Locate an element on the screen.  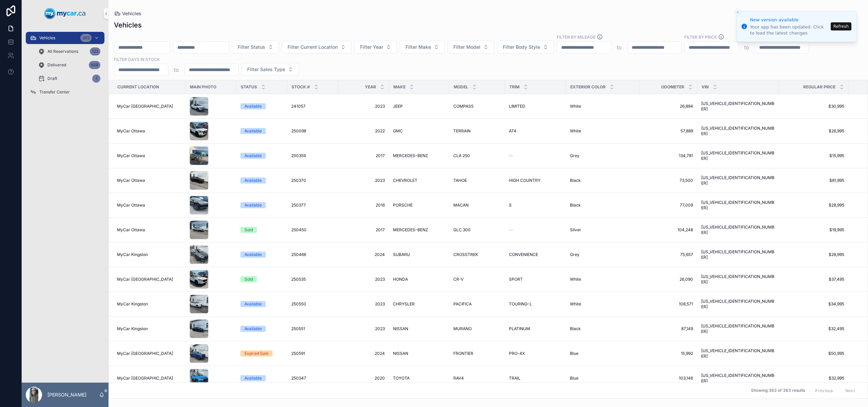
span: 77,009 is located at coordinates (668, 205).